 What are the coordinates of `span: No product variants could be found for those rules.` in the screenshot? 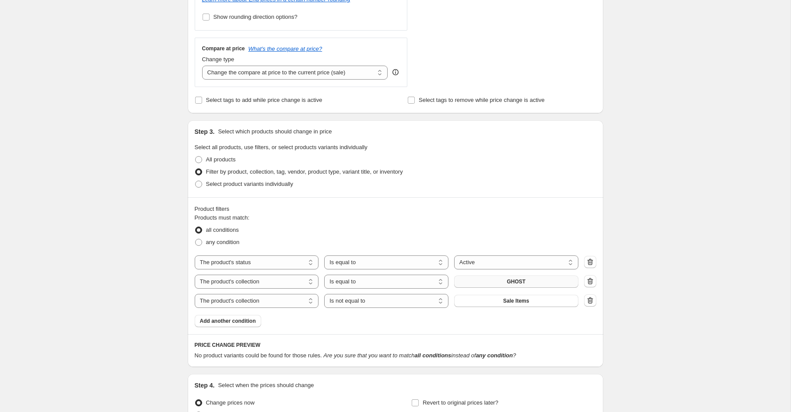 It's located at (258, 355).